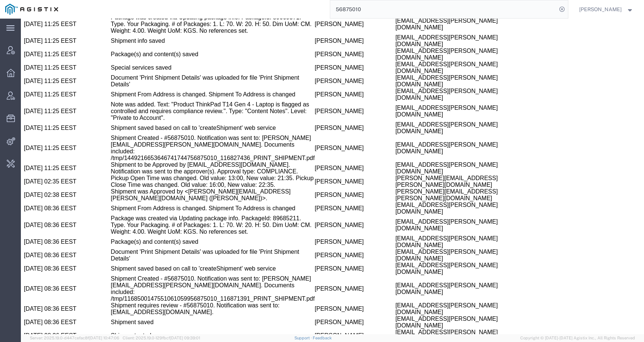 The width and height of the screenshot is (644, 342). I want to click on span: Server: 2025.19.0-d447cefac8f, so click(74, 338).